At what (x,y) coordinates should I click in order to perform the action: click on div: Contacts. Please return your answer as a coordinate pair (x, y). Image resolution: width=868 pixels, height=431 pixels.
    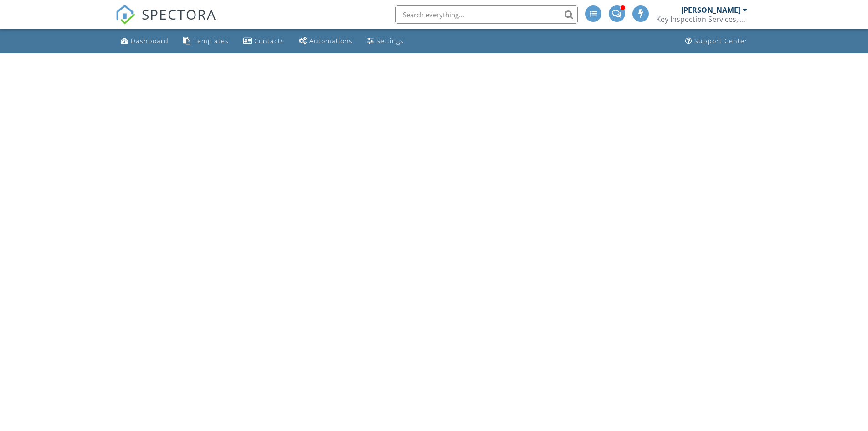
    Looking at the image, I should click on (270, 40).